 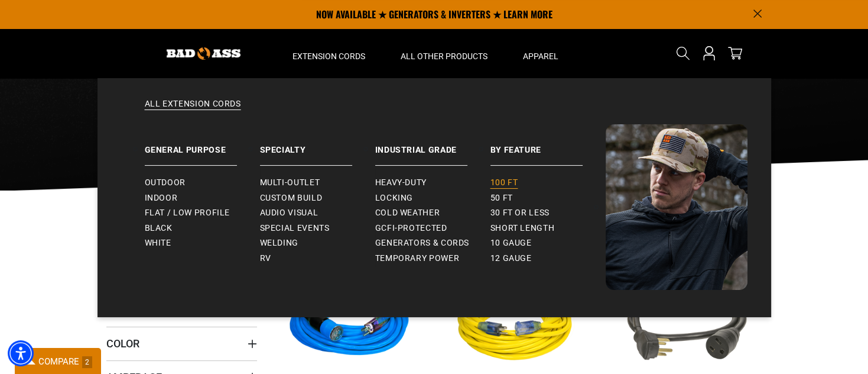 What do you see at coordinates (317, 198) in the screenshot?
I see `a: Custom Build` at bounding box center [317, 198].